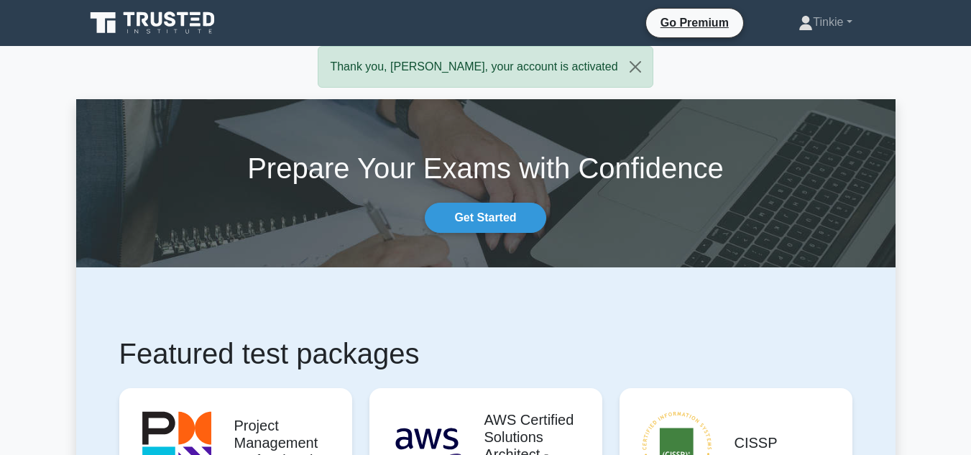  I want to click on h1: Featured test packages, so click(486, 354).